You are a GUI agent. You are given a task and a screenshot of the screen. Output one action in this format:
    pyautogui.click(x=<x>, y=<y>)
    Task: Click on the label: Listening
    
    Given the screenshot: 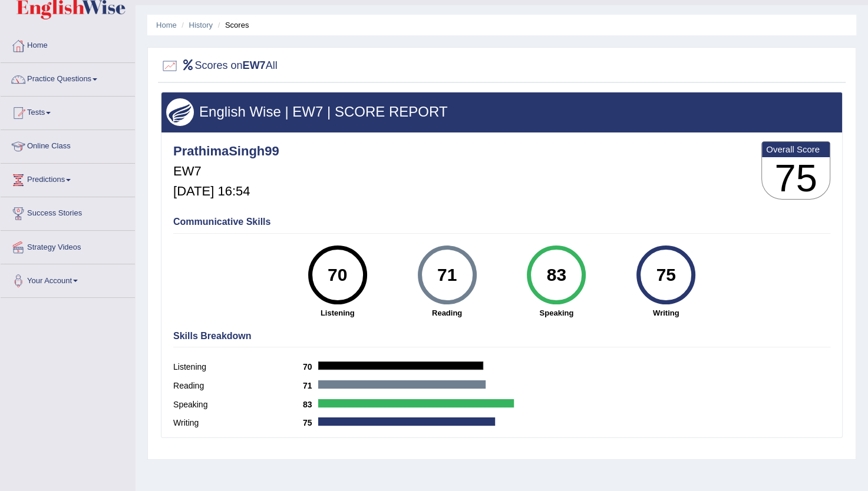 What is the action you would take?
    pyautogui.click(x=238, y=367)
    